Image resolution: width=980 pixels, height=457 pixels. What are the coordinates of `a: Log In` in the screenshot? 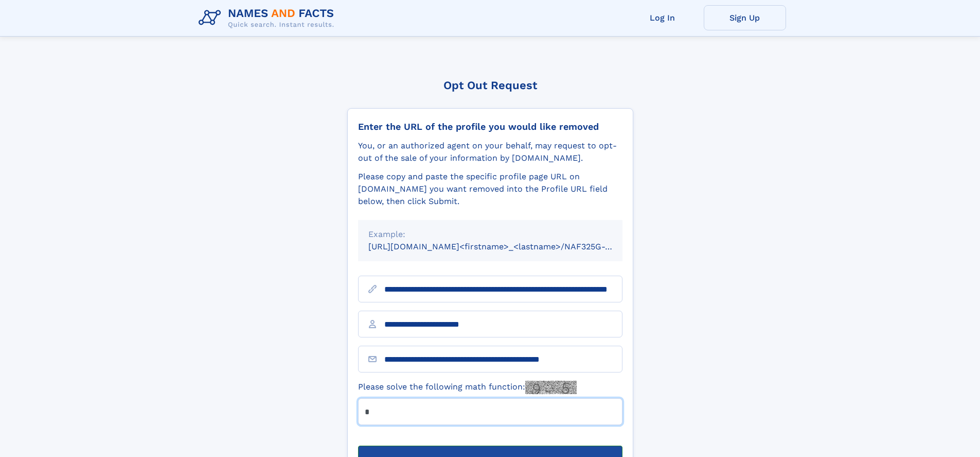 It's located at (663, 18).